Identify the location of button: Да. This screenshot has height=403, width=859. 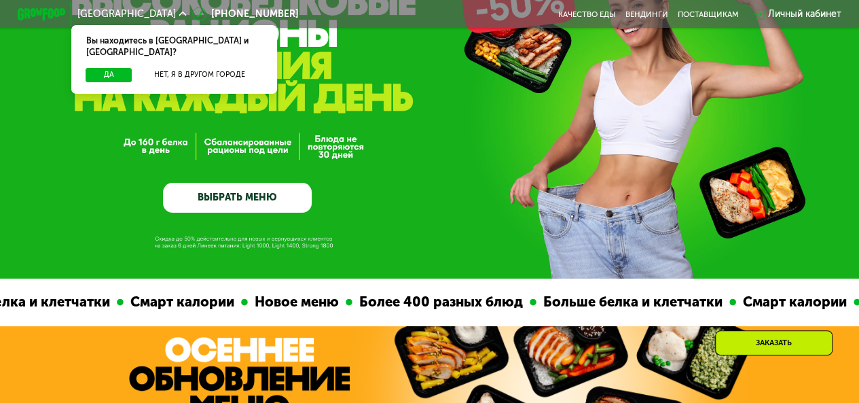
(109, 75).